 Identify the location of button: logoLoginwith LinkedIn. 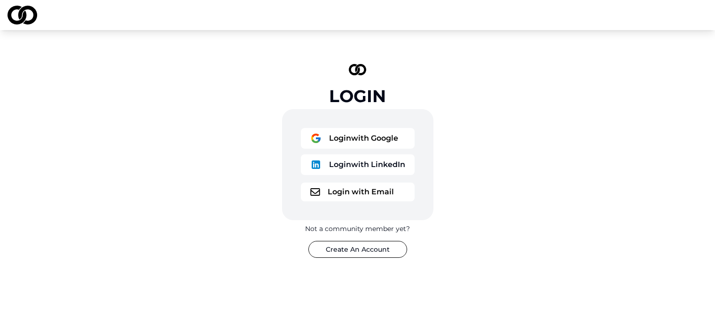
(358, 165).